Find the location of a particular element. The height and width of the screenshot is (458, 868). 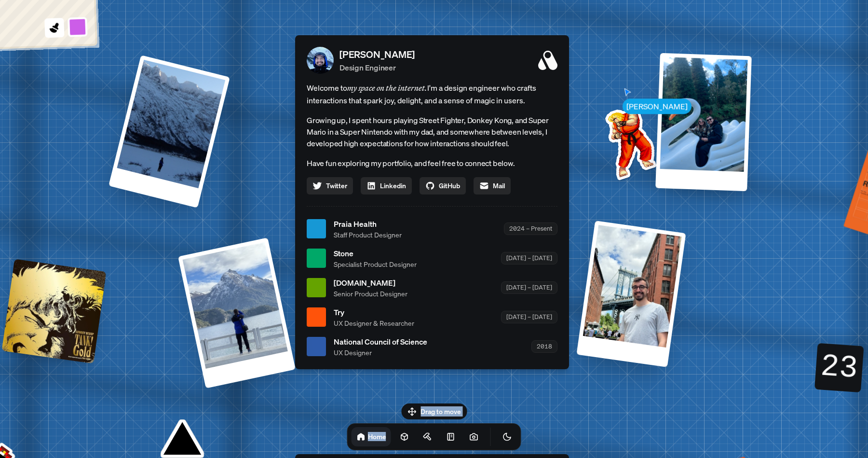

span: UX Designer is located at coordinates (381, 352).